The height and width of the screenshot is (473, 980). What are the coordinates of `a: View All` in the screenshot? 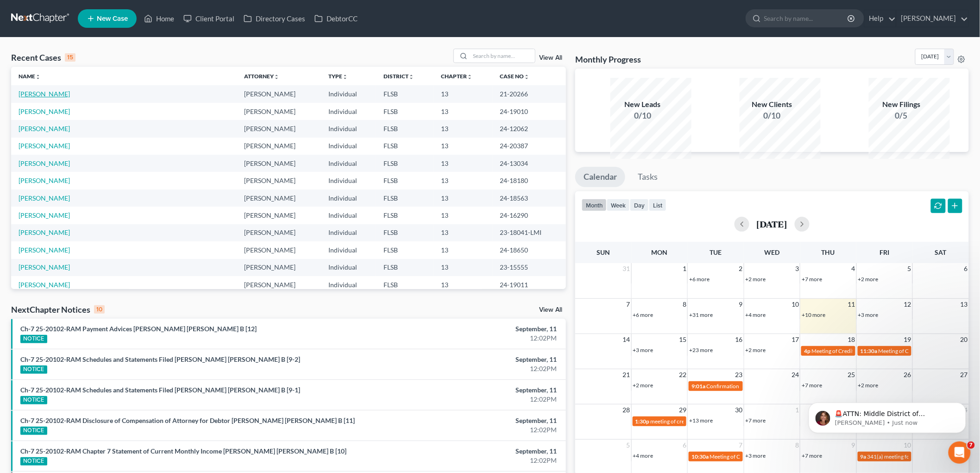 It's located at (551, 310).